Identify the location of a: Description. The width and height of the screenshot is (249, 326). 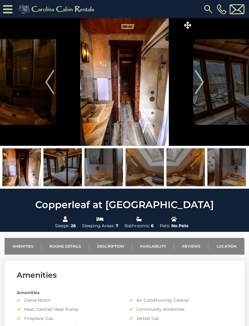
(110, 246).